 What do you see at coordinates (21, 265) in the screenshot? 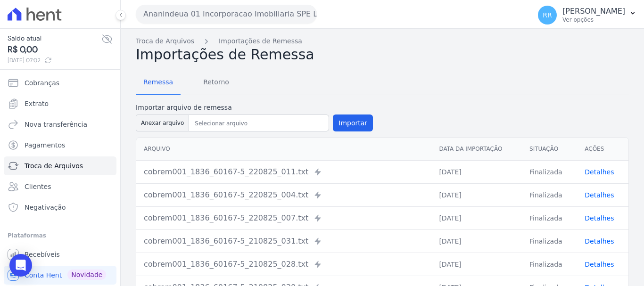
I see `div: Open Intercom Messenger` at bounding box center [21, 265].